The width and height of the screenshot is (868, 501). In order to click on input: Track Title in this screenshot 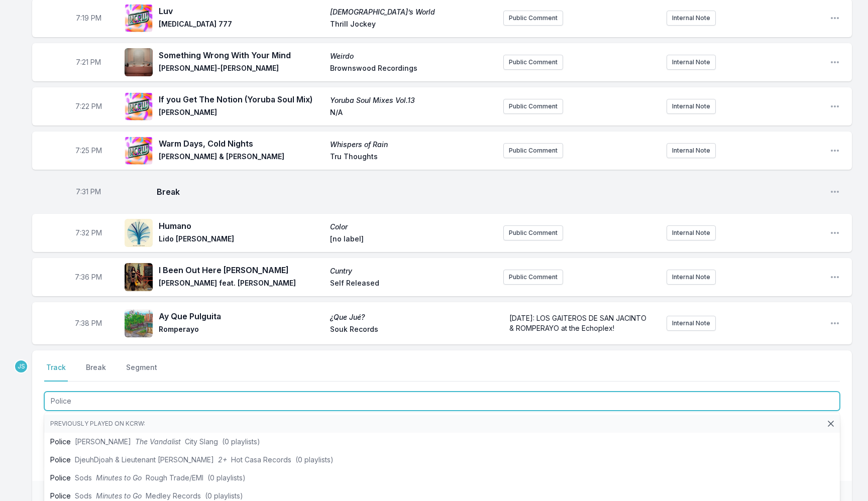, I will do `click(442, 401)`.